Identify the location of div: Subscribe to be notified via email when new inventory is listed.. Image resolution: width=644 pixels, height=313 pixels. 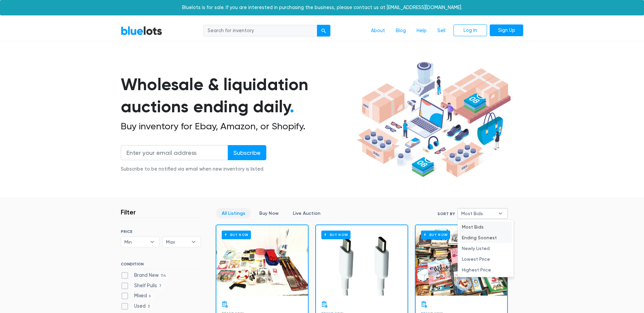
(193, 169).